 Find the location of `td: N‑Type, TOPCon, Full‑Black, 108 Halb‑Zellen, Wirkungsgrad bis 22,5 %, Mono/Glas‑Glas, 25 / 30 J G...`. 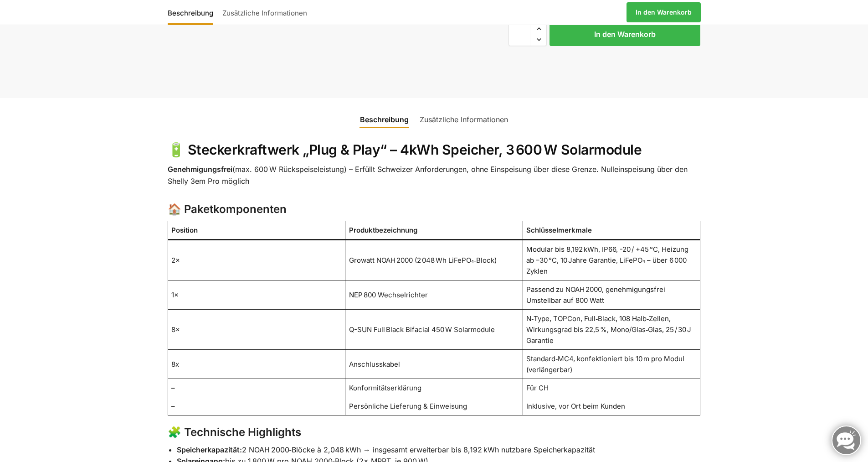

td: N‑Type, TOPCon, Full‑Black, 108 Halb‑Zellen, Wirkungsgrad bis 22,5 %, Mono/Glas‑Glas, 25 / 30 J G... is located at coordinates (611, 329).